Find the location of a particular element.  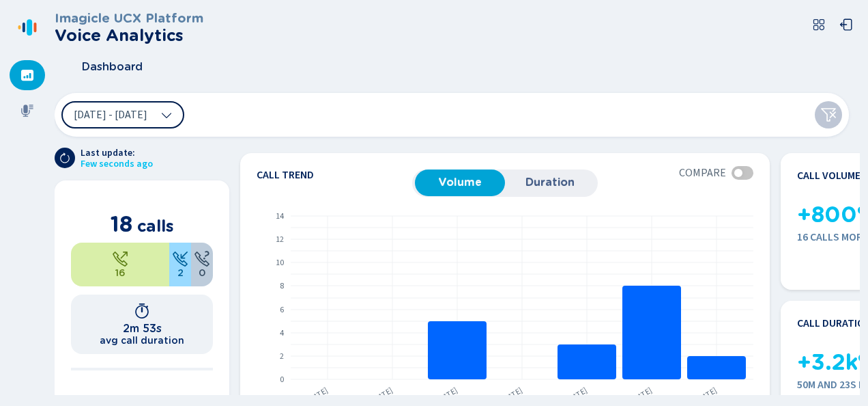

svg: dashboard-filled is located at coordinates (27, 75).